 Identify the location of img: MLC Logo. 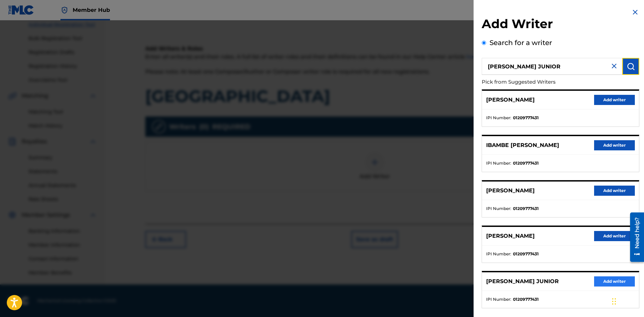
(21, 10).